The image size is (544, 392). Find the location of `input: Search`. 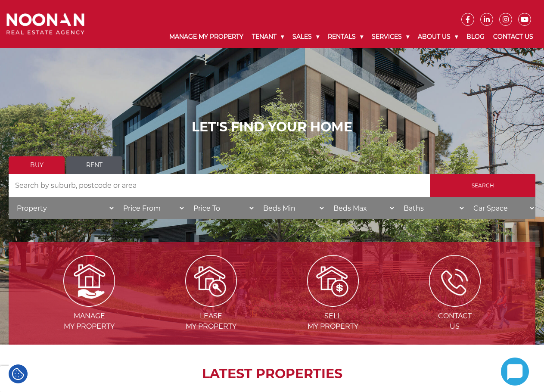

input: Search is located at coordinates (482, 185).